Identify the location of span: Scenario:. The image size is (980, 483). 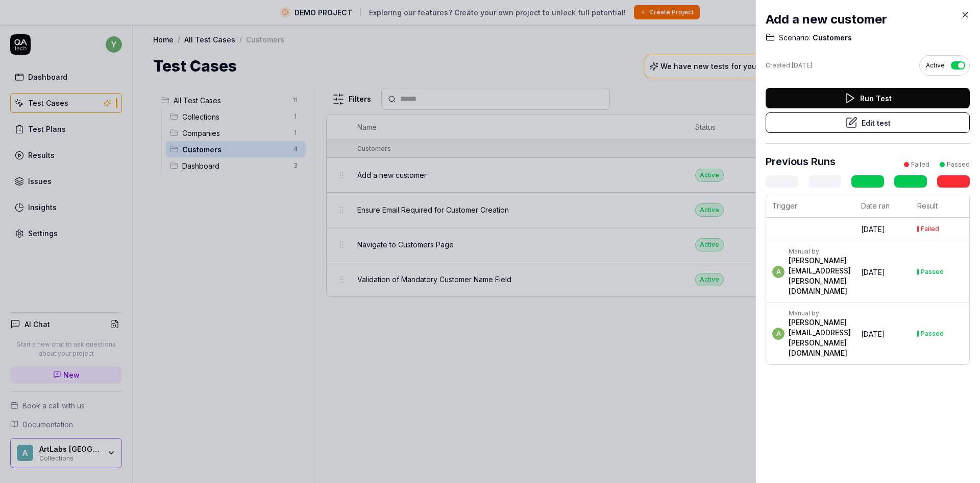
(795, 38).